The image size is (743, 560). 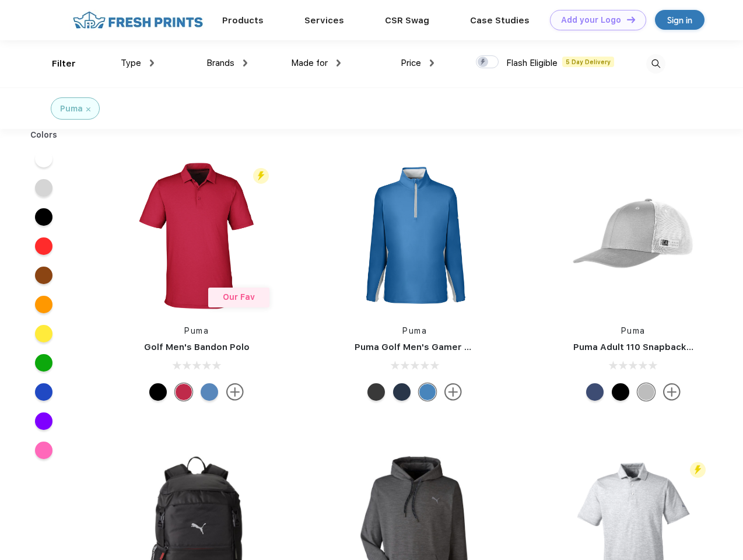 I want to click on div: Sign in, so click(x=680, y=20).